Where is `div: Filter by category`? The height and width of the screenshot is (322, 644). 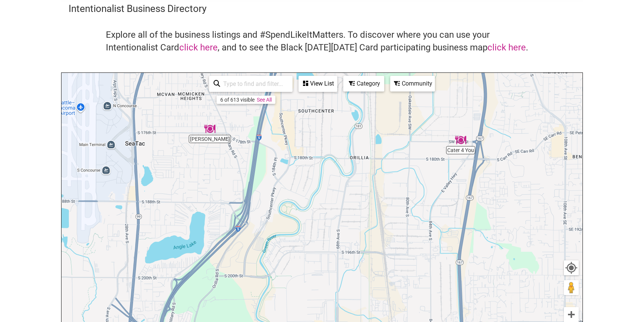
div: Filter by category is located at coordinates (364, 84).